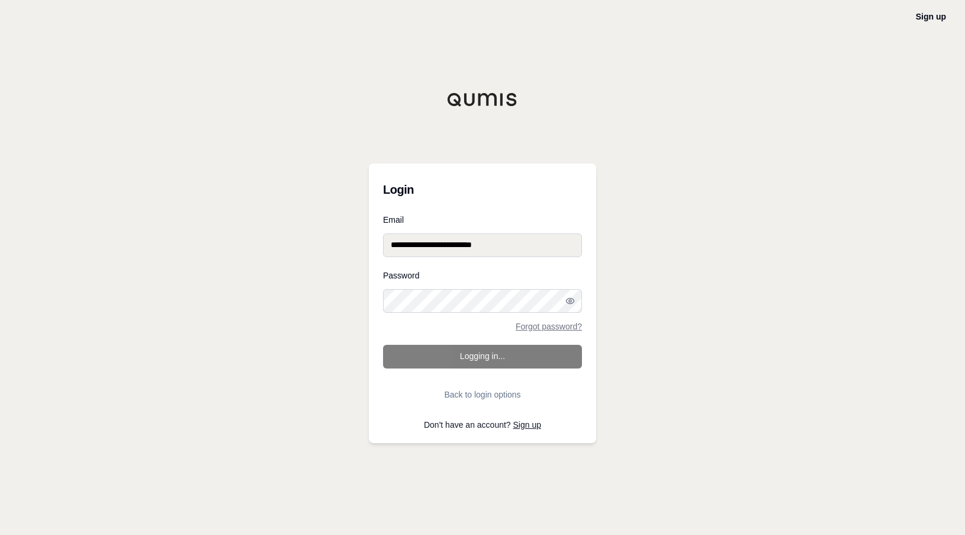 This screenshot has height=535, width=965. Describe the element at coordinates (549, 326) in the screenshot. I see `a: Forgot password?` at that location.